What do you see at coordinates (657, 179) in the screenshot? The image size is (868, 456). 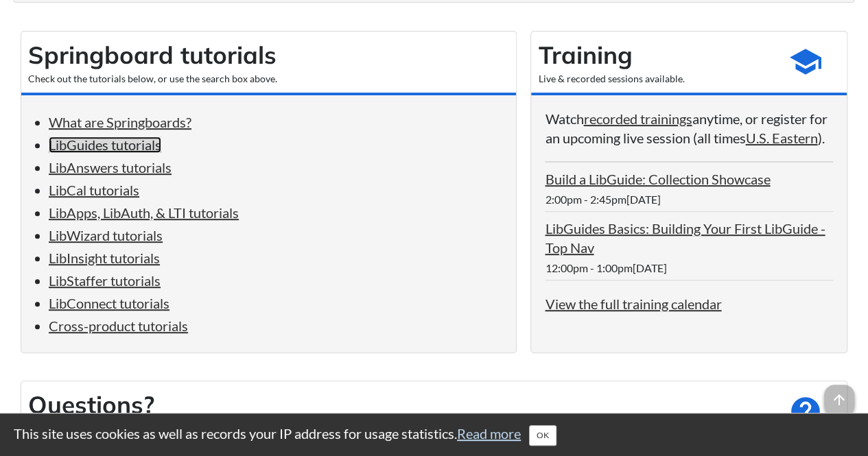 I see `a: Build a LibGuide: Collection Showcase` at bounding box center [657, 179].